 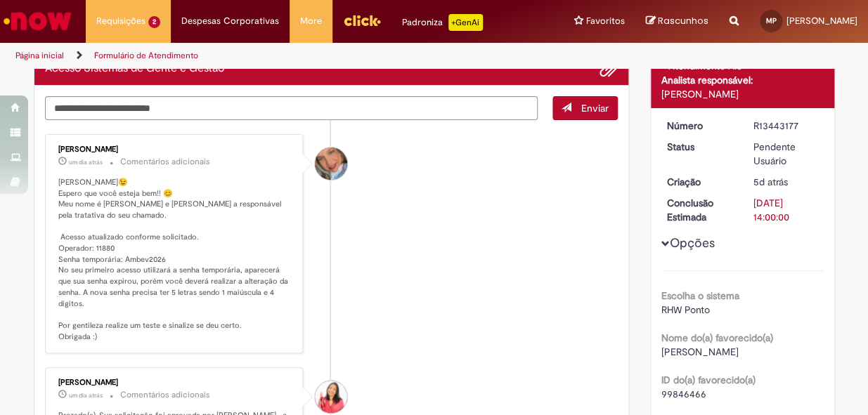 What do you see at coordinates (146, 55) in the screenshot?
I see `a: Formulário de Atendimento` at bounding box center [146, 55].